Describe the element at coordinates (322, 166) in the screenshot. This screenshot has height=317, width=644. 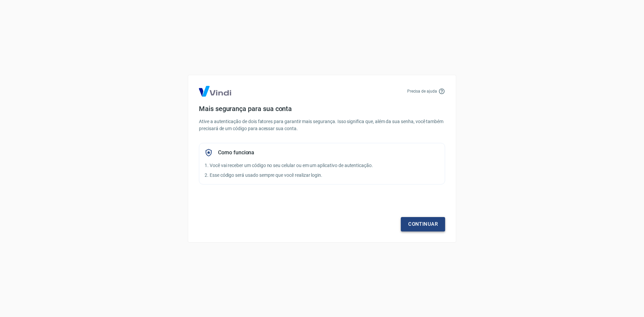
I see `p: 1. Você vai receber um código no seu celular ou em um aplicativo de autenticação.` at that location.